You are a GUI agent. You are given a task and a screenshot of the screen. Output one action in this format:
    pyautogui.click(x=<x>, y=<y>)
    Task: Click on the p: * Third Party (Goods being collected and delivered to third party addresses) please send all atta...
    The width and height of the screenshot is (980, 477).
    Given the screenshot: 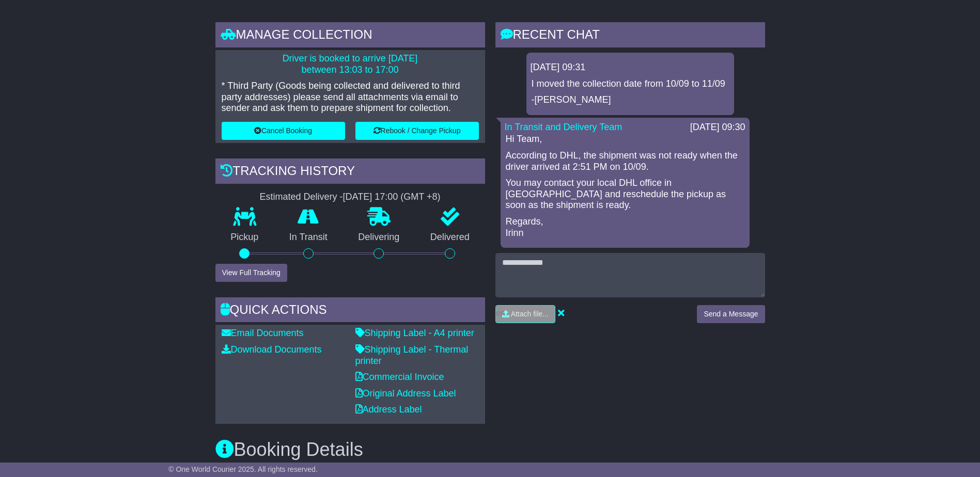 What is the action you would take?
    pyautogui.click(x=350, y=97)
    